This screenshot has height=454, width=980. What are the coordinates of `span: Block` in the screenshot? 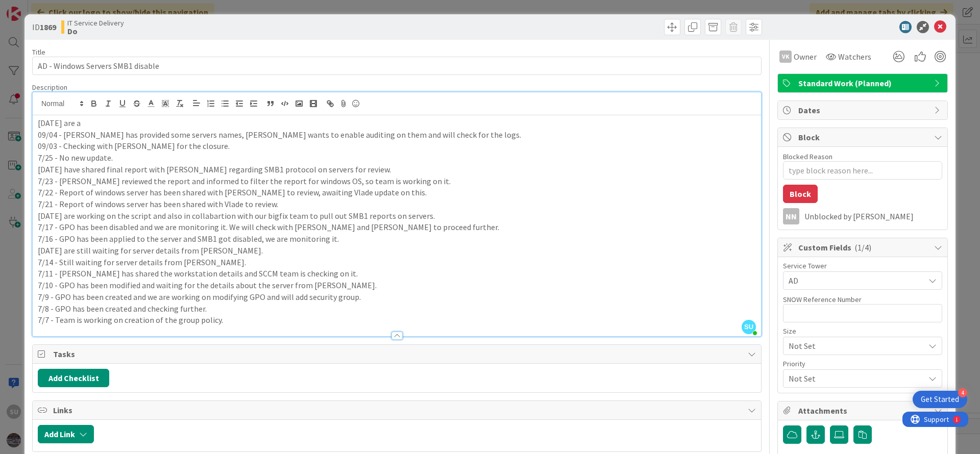 It's located at (863, 137).